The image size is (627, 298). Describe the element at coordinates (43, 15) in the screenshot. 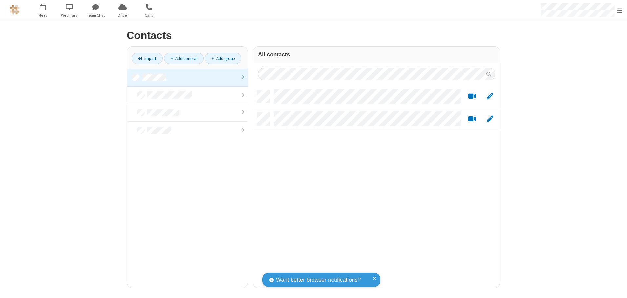

I see `span: Meet` at that location.